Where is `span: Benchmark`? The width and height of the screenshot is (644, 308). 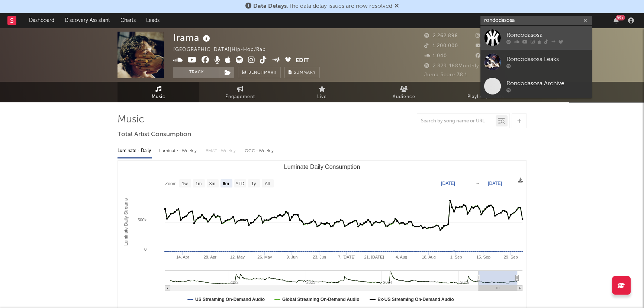
span: Benchmark is located at coordinates (262, 73).